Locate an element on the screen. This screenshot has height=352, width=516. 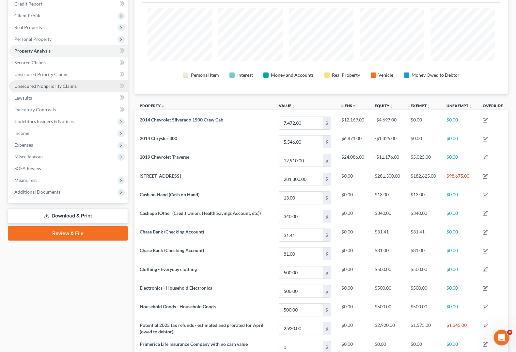
a: Review & File is located at coordinates (68, 233).